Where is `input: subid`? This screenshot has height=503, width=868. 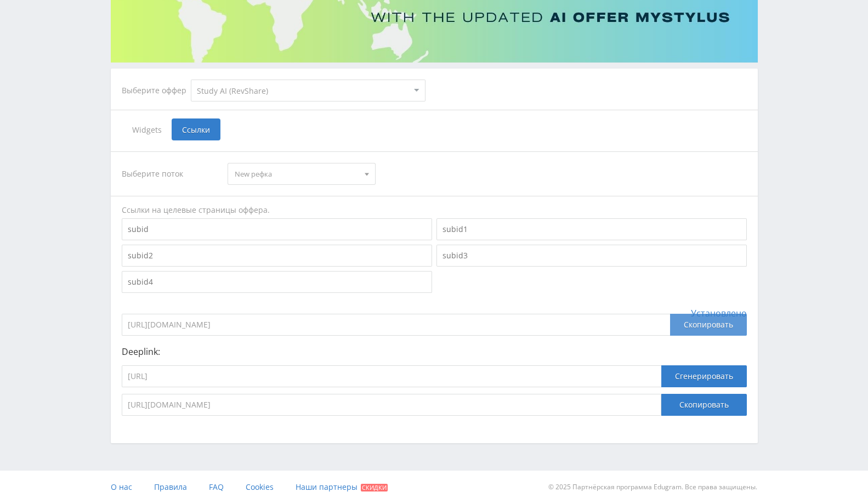 input: subid is located at coordinates (277, 230).